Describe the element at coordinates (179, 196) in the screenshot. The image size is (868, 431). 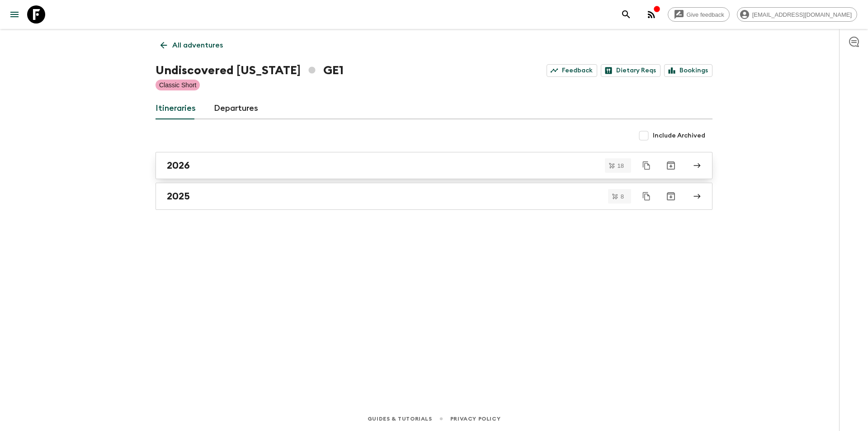
I see `h2: 2025` at that location.